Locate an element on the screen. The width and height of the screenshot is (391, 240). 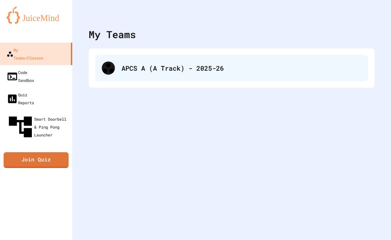
img: logo-orange.svg is located at coordinates (36, 15).